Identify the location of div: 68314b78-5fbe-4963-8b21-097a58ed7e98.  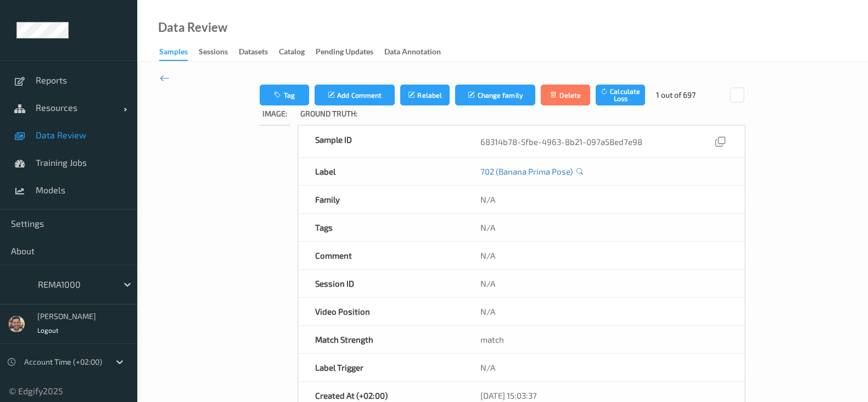
(604, 141).